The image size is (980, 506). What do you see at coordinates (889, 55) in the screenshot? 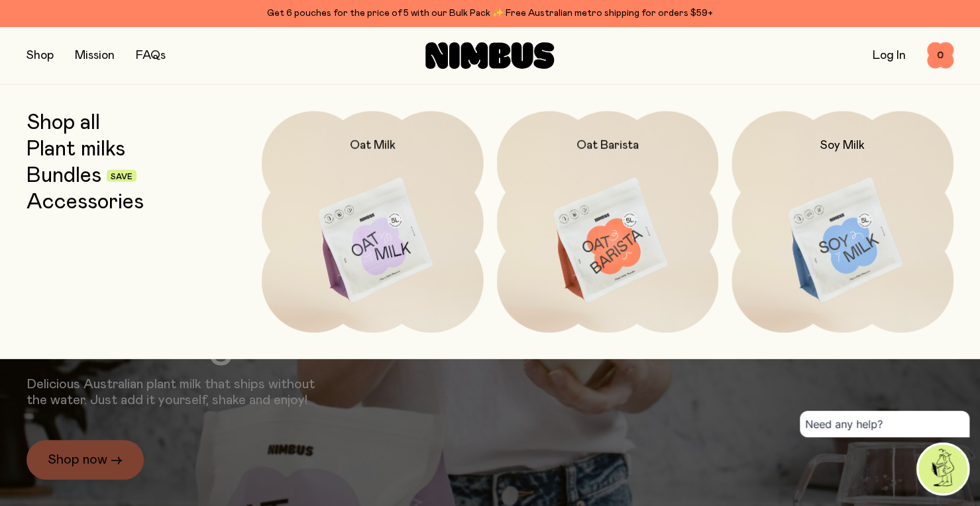
I see `a: Log In` at bounding box center [889, 55].